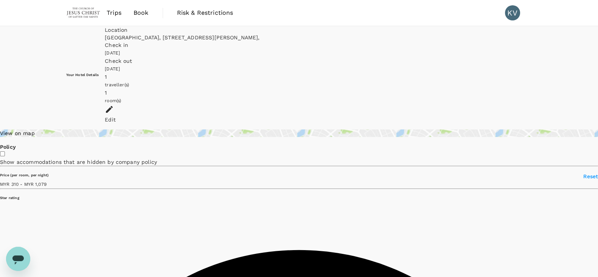  Describe the element at coordinates (590, 176) in the screenshot. I see `span: Reset` at that location.